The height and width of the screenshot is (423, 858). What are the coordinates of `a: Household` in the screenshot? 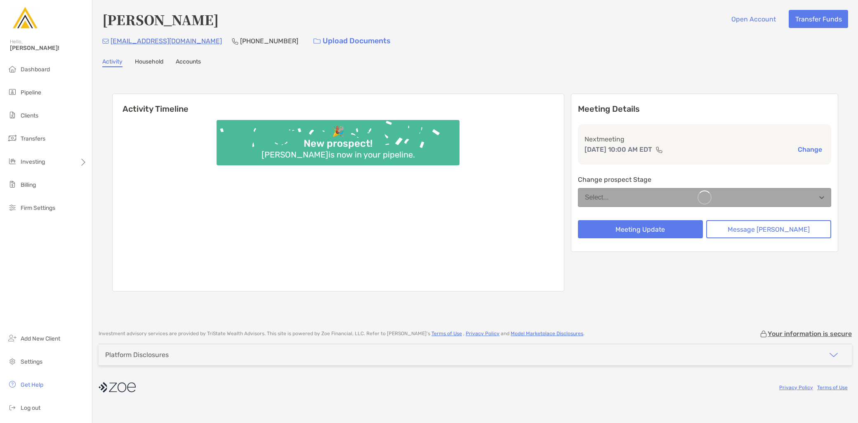 It's located at (149, 63).